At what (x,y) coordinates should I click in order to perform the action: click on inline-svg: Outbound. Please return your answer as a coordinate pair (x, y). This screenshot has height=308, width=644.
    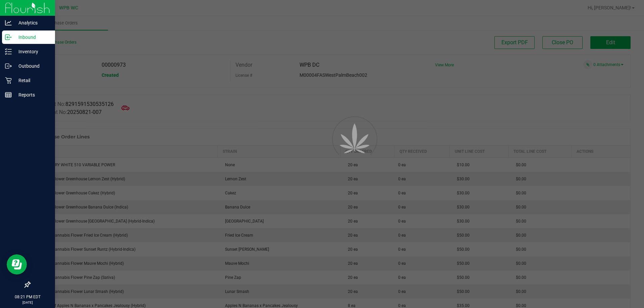
    Looking at the image, I should click on (9, 66).